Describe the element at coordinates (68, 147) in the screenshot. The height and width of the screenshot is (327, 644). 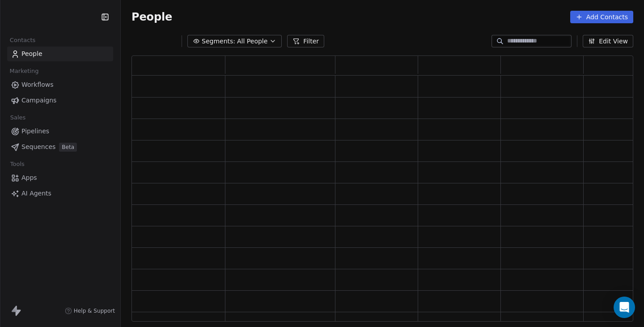
I see `span: Beta` at that location.